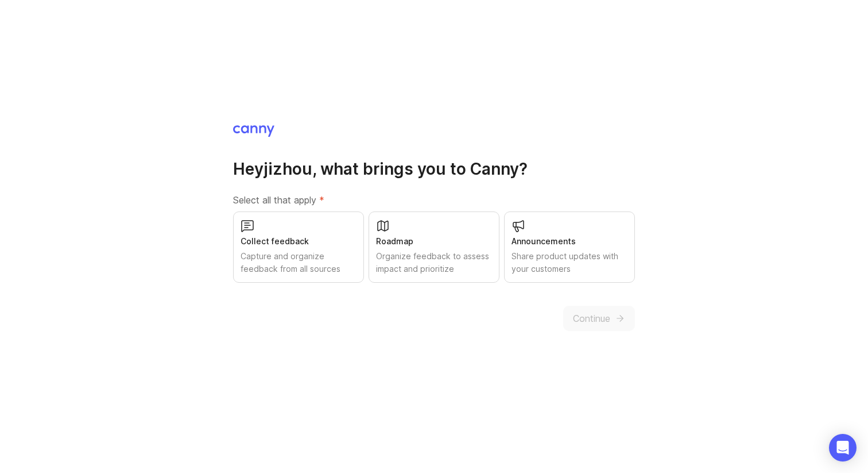 Image resolution: width=868 pixels, height=473 pixels. I want to click on button: Collect feedbackCapture and organize feedback from all sources, so click(298, 247).